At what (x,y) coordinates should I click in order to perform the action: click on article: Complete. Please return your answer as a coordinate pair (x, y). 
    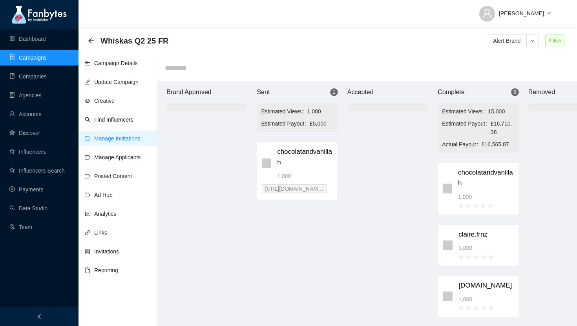
    Looking at the image, I should click on (451, 92).